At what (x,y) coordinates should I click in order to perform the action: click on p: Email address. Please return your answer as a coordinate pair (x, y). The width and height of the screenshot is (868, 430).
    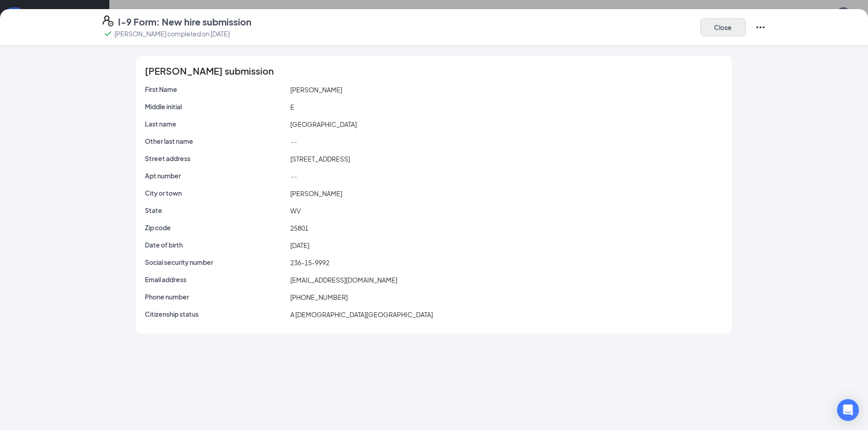
    Looking at the image, I should click on (216, 279).